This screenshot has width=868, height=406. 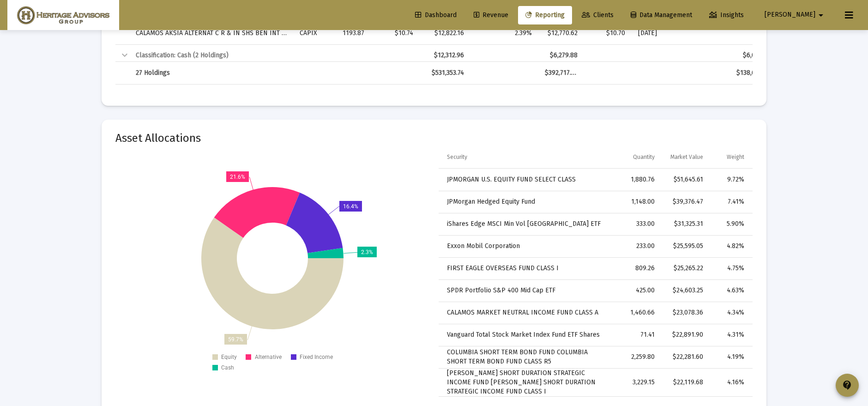 I want to click on td: JPMORGAN U.S. EQUITY FUND SELECT CLASS, so click(x=526, y=180).